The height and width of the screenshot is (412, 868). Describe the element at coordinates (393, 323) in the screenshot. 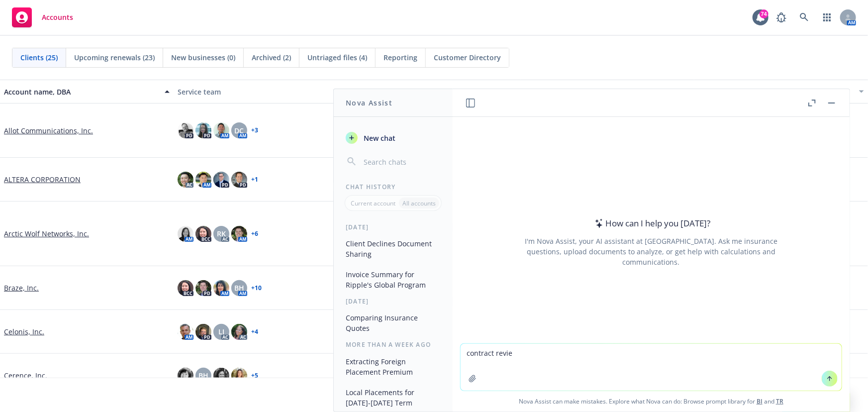

I see `button: Comparing Insurance Quotes` at that location.